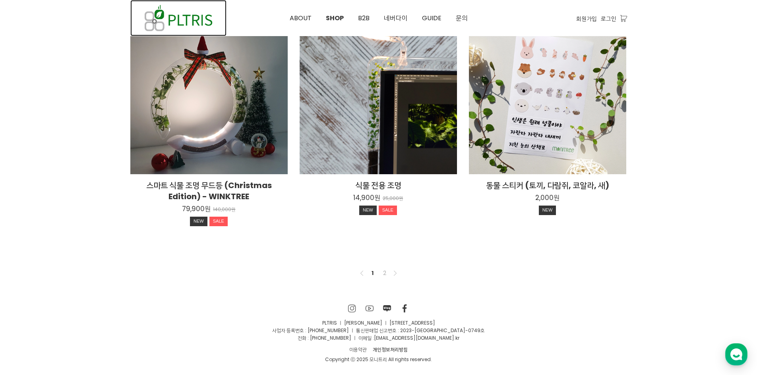 The height and width of the screenshot is (375, 757). What do you see at coordinates (586, 19) in the screenshot?
I see `span: 회원가입` at bounding box center [586, 19].